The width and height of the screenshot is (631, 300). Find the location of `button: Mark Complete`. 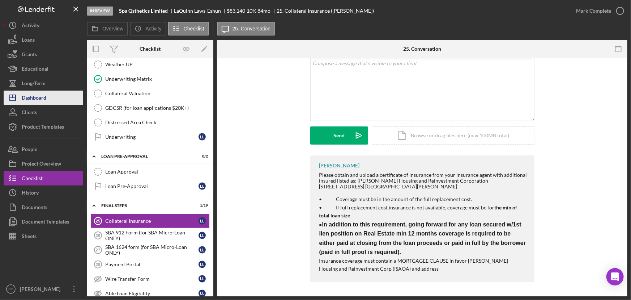

button: Mark Complete is located at coordinates (598, 11).